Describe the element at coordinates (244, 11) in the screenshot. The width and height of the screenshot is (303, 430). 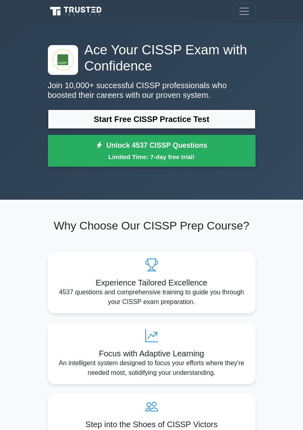
I see `button: Toggle navigation` at that location.